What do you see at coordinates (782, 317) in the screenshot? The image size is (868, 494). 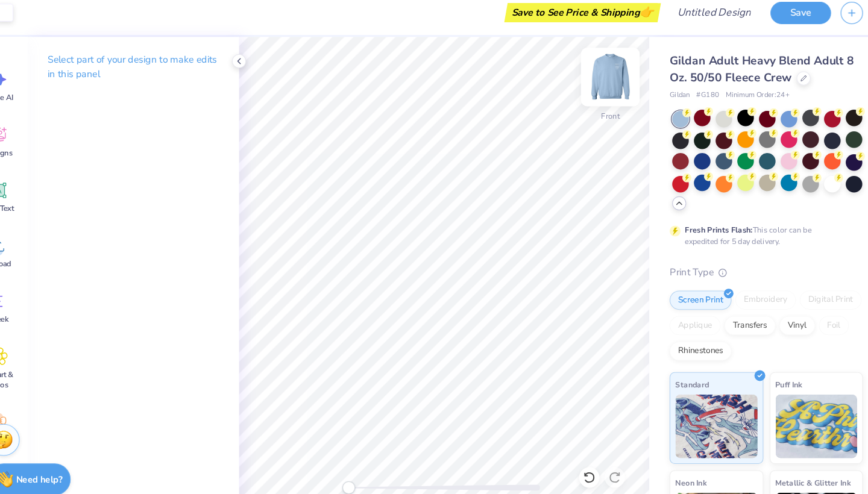 I see `div: Vinyl` at bounding box center [782, 317].